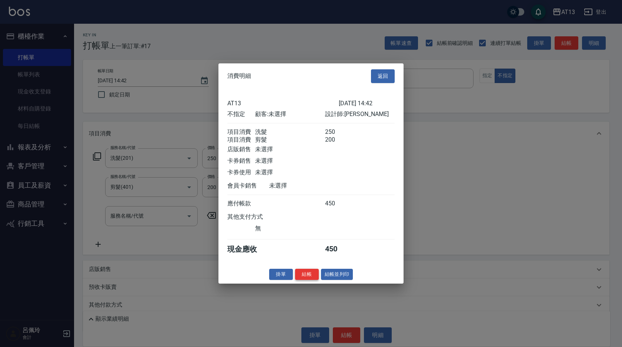 This screenshot has width=622, height=347. What do you see at coordinates (290, 131) in the screenshot?
I see `div: 洗髮` at bounding box center [290, 131].